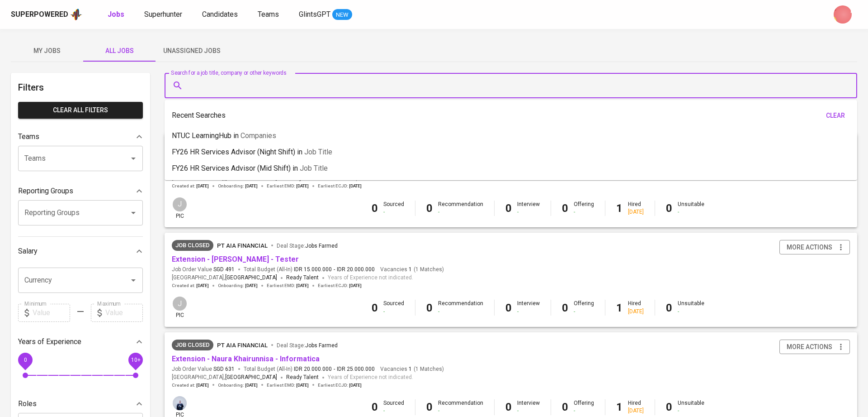  I want to click on div: Salary, so click(81, 251).